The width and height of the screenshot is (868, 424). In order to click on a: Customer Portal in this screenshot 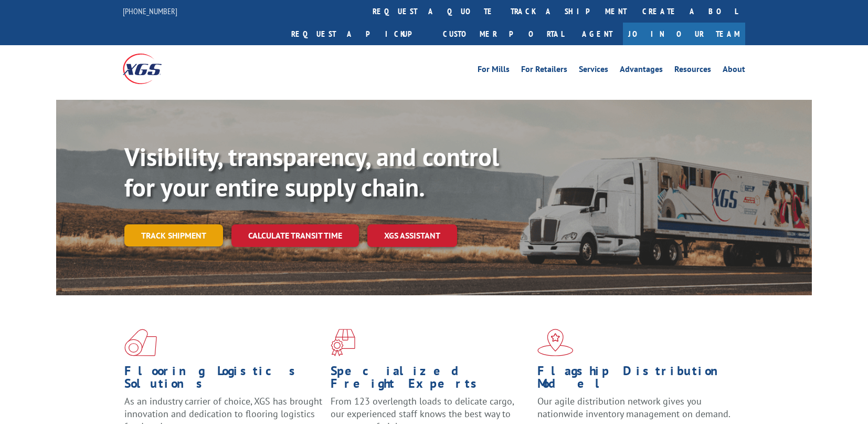, I will do `click(503, 34)`.